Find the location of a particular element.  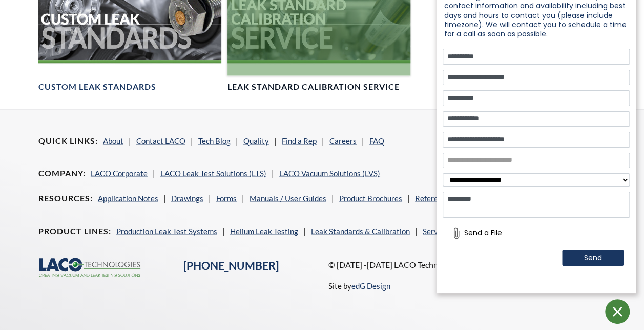

h4: Company is located at coordinates (62, 173).